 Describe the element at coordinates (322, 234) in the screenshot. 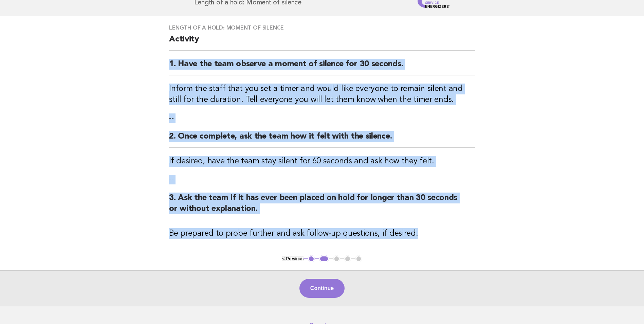

I see `h3: Be prepared to probe further and ask follow-up questions, if desired.` at that location.